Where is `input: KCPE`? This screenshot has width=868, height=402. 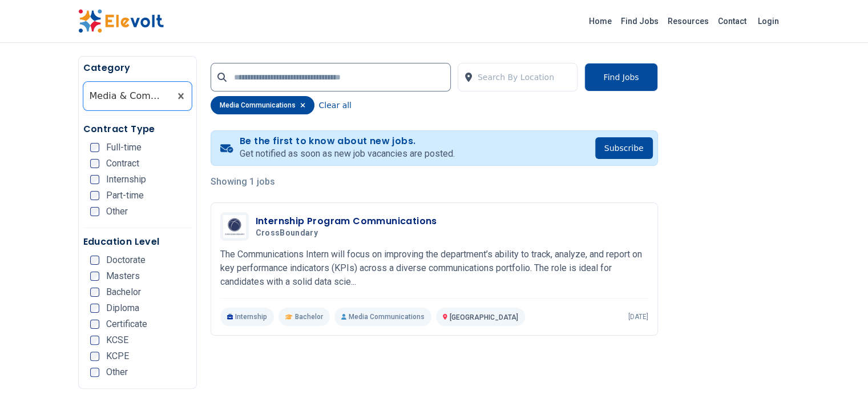 input: KCPE is located at coordinates (95, 356).